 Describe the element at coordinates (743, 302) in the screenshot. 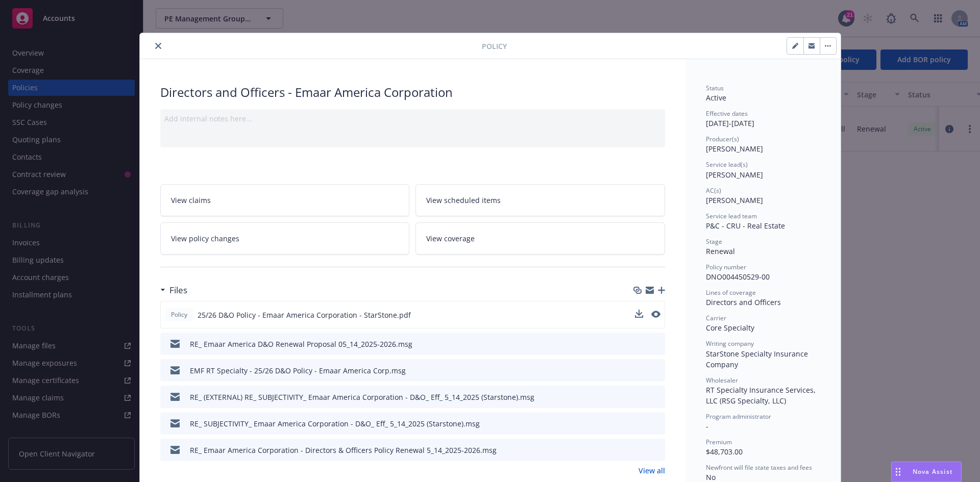

I see `span: Directors and Officers` at that location.